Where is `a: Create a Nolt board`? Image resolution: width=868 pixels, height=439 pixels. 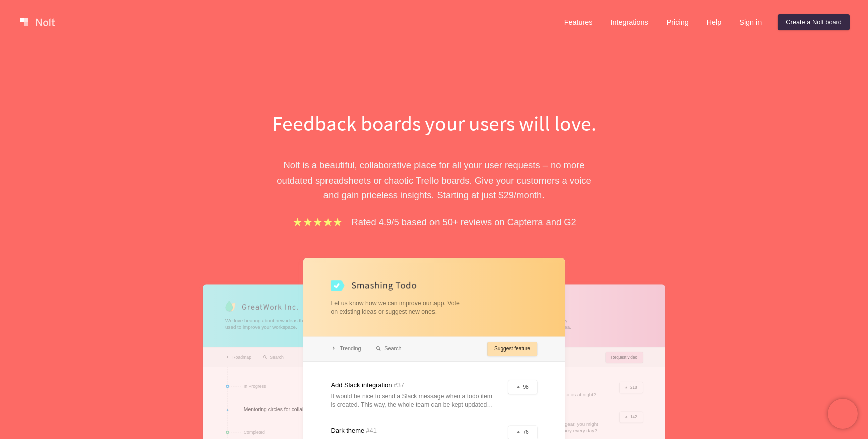 a: Create a Nolt board is located at coordinates (814, 22).